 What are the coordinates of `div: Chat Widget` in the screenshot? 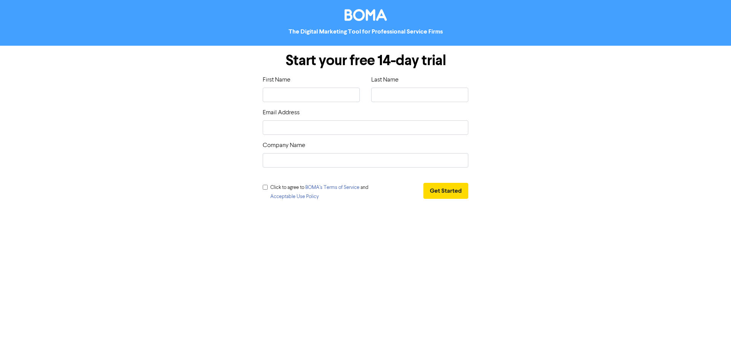 It's located at (712, 345).